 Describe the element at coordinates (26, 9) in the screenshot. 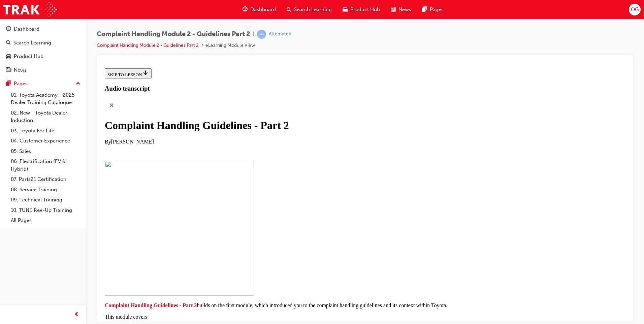

I see `span: SKIP TO LESSON` at that location.